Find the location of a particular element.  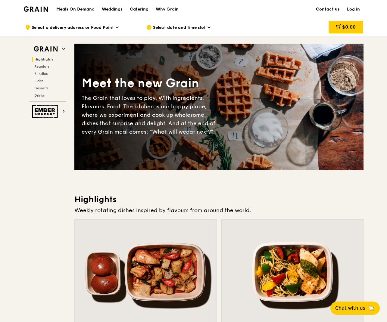

img: Grain web logo is located at coordinates (46, 49).